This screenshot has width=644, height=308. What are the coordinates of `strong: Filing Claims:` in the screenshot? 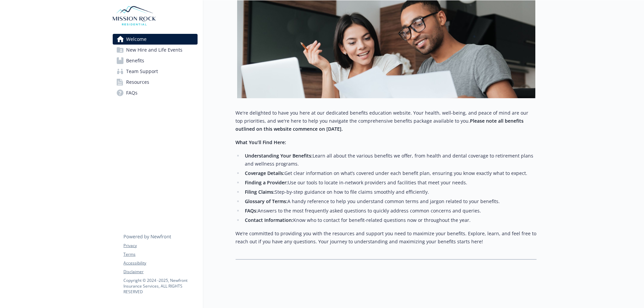 It's located at (259, 192).